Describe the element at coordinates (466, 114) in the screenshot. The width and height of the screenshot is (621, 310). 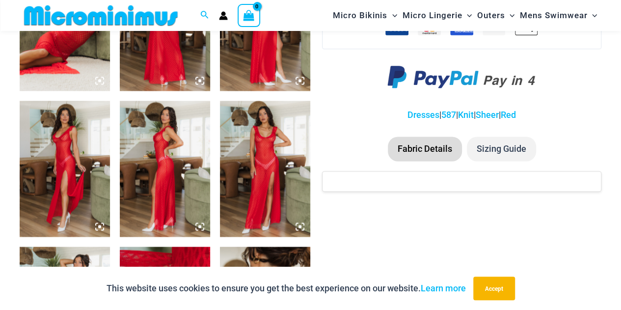
I see `a: Knit` at that location.